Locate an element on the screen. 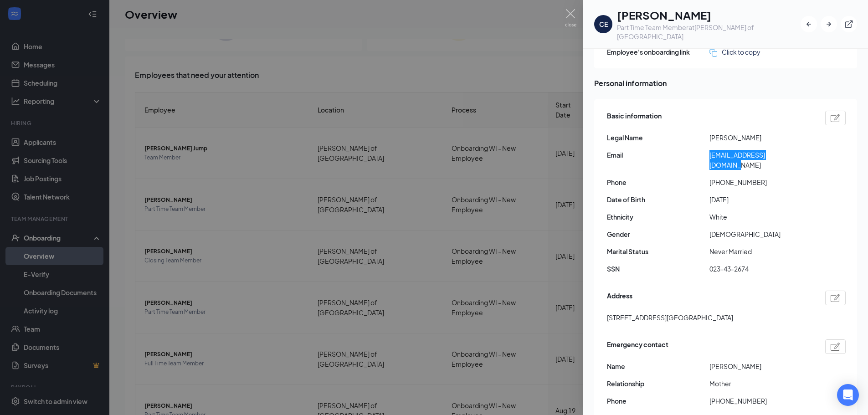 The height and width of the screenshot is (415, 868). span: Marital Status is located at coordinates (658, 252).